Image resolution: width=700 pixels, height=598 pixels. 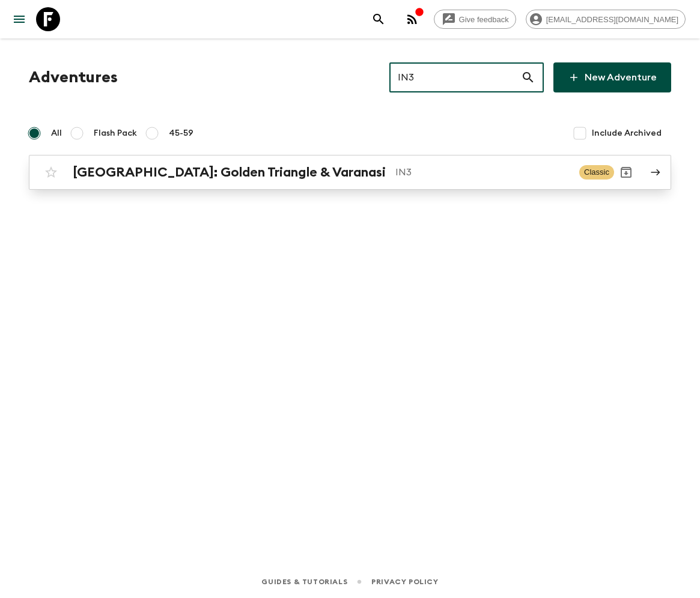 I want to click on a: New Adventure, so click(x=612, y=78).